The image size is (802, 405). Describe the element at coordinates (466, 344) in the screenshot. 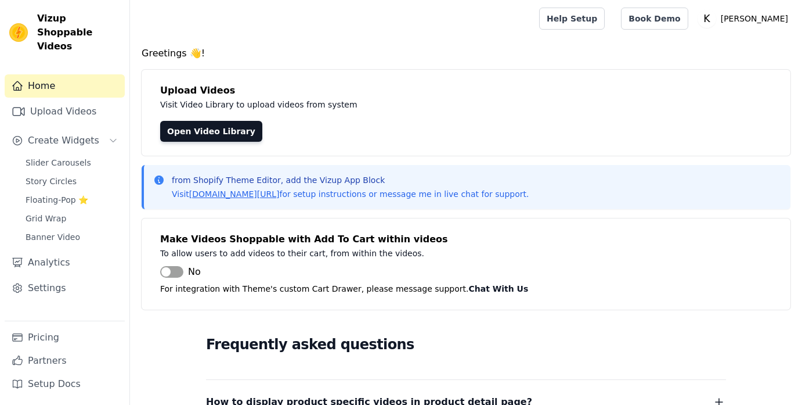

I see `h2: Frequently asked questions` at that location.